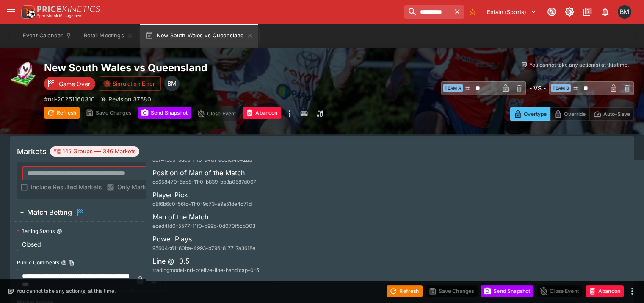 The width and height of the screenshot is (644, 303). I want to click on button: Auto-Save, so click(612, 113).